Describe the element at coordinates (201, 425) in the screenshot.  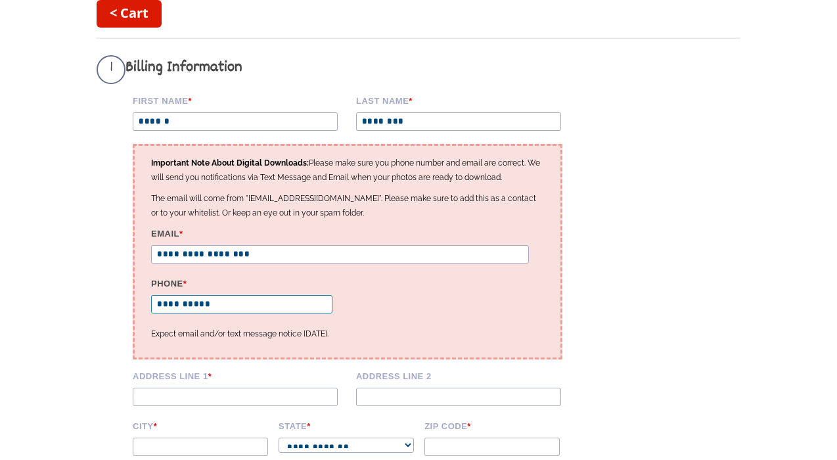
I see `label: City` at that location.